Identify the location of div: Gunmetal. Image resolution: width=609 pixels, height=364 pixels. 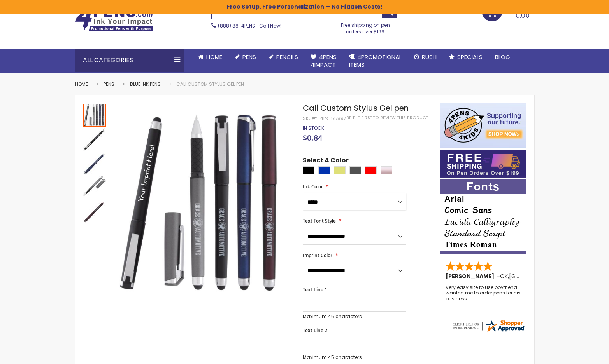
(355, 170).